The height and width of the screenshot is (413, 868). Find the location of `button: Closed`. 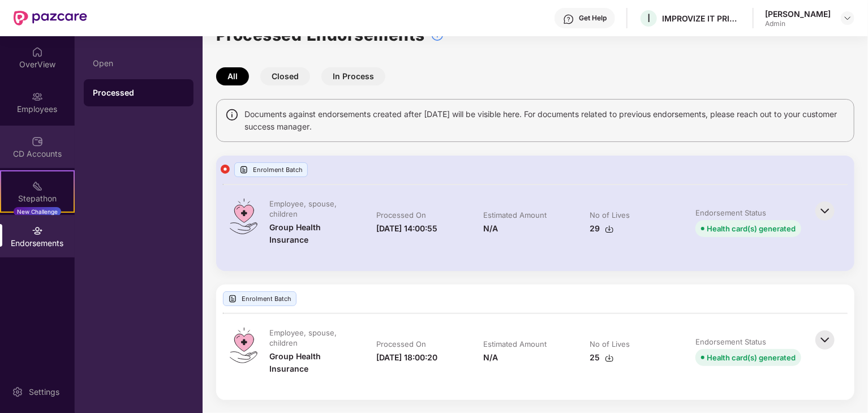

button: Closed is located at coordinates (285, 77).